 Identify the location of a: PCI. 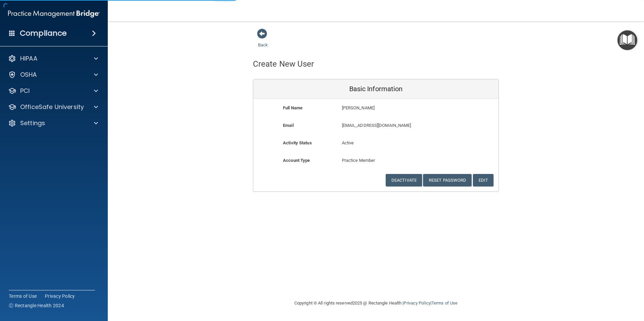
(53, 91).